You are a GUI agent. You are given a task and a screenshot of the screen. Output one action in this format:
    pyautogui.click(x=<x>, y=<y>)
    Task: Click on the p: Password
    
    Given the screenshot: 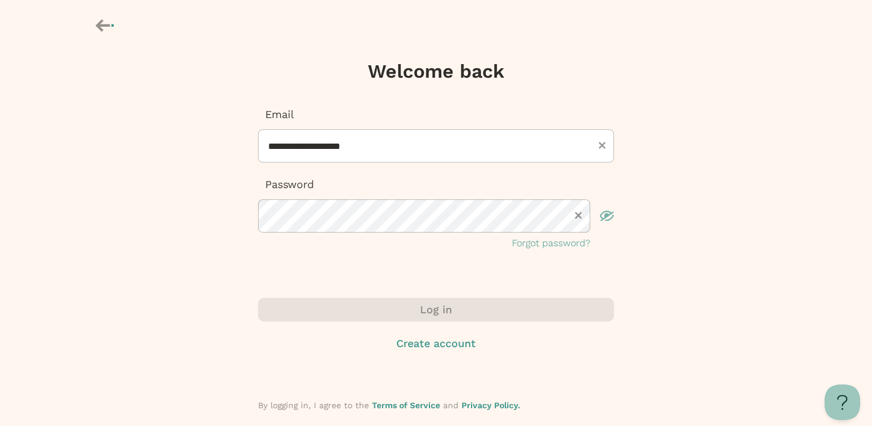 What is the action you would take?
    pyautogui.click(x=436, y=184)
    